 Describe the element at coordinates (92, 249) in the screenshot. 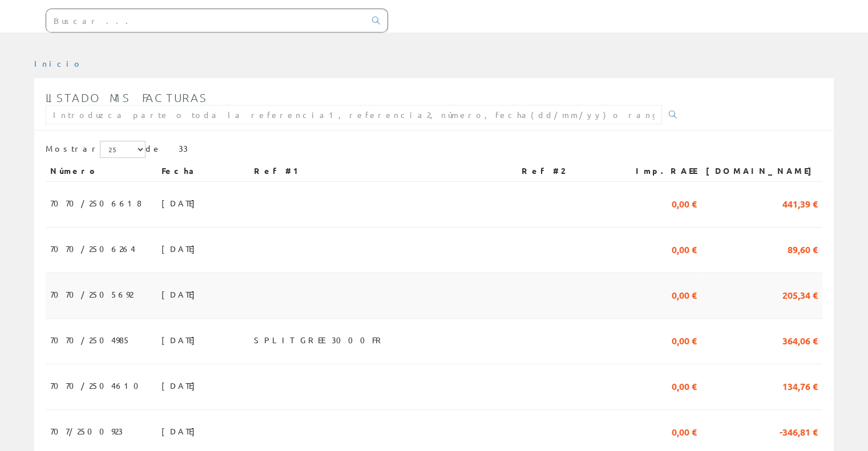

I see `span: 7070/2506264` at that location.